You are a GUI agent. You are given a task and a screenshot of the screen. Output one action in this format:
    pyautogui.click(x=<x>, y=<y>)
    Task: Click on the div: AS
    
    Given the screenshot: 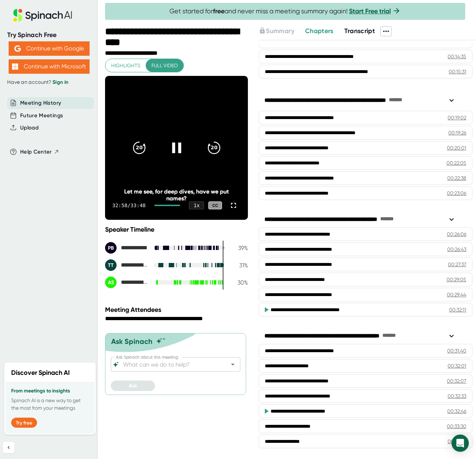 What is the action you would take?
    pyautogui.click(x=111, y=282)
    